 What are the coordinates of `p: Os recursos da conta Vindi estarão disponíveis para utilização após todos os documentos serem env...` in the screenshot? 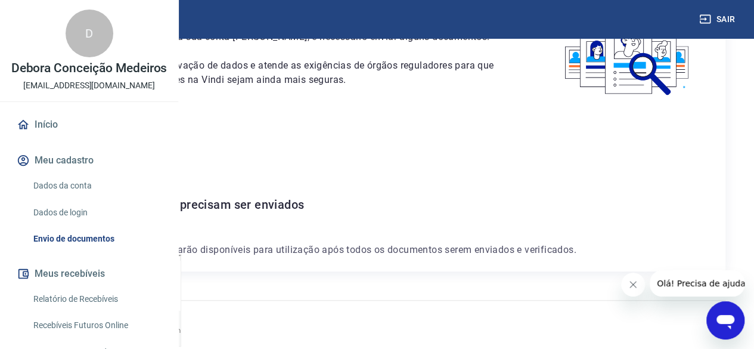 It's located at (377, 250).